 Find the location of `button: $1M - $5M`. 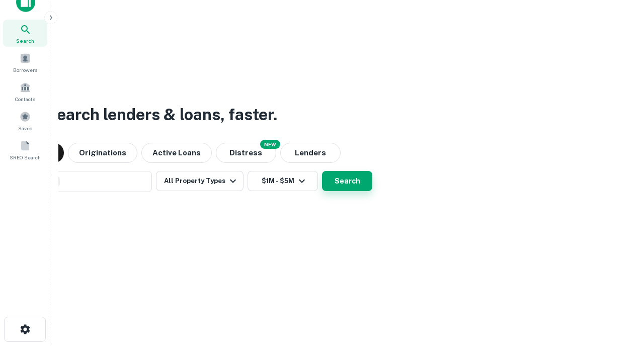

button: $1M - $5M is located at coordinates (283, 181).